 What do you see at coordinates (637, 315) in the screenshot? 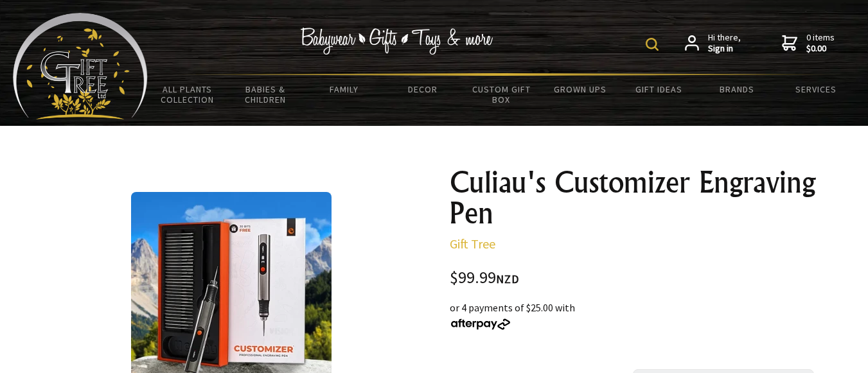
I see `div: or 4 payments of $25.00 with` at bounding box center [637, 315].